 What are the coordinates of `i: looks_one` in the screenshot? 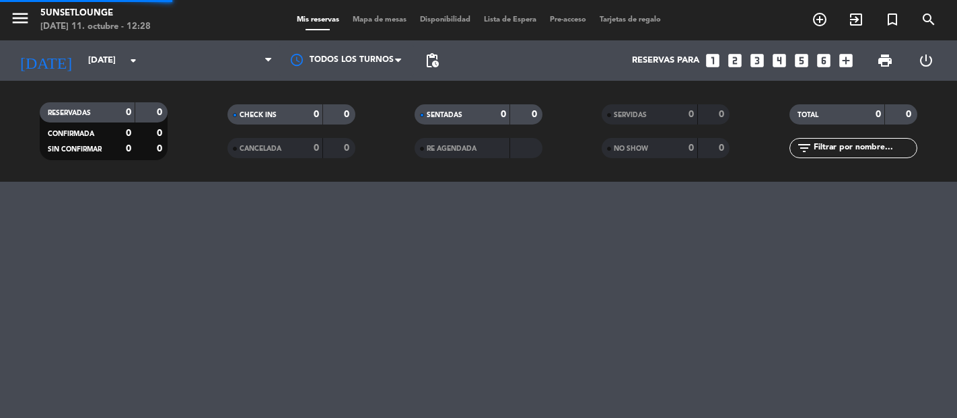 It's located at (712, 61).